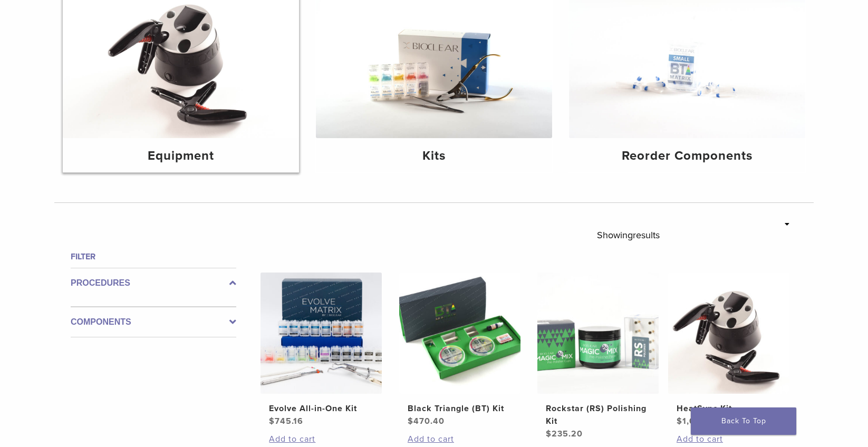 This screenshot has height=447, width=868. Describe the element at coordinates (460, 439) in the screenshot. I see `a: Add to cart: “Black Triangle (BT) Kit”` at that location.